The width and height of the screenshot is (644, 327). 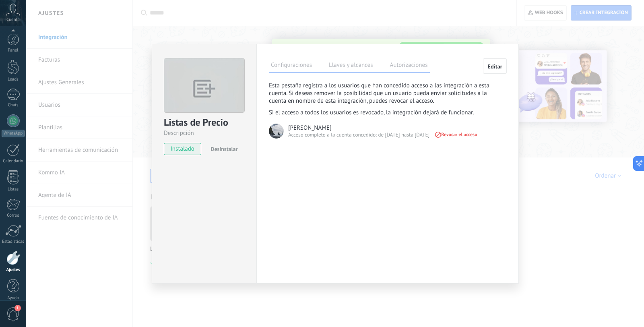 What do you see at coordinates (224, 149) in the screenshot?
I see `span: Desinstalar` at bounding box center [224, 149].